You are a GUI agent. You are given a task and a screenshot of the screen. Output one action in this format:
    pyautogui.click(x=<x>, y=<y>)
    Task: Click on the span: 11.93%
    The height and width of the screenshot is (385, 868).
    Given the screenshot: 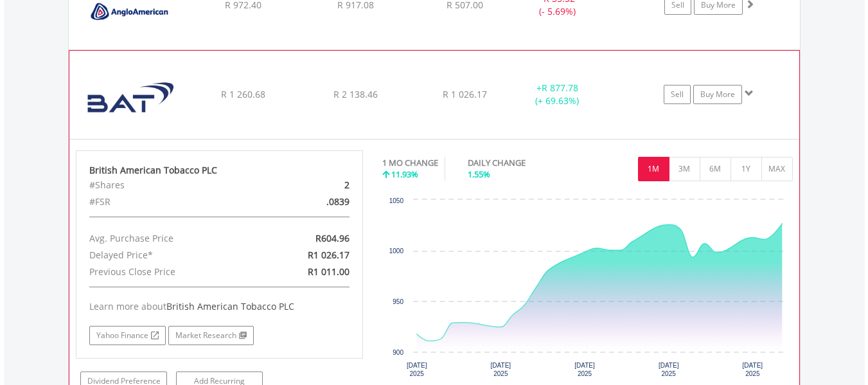 What is the action you would take?
    pyautogui.click(x=405, y=174)
    